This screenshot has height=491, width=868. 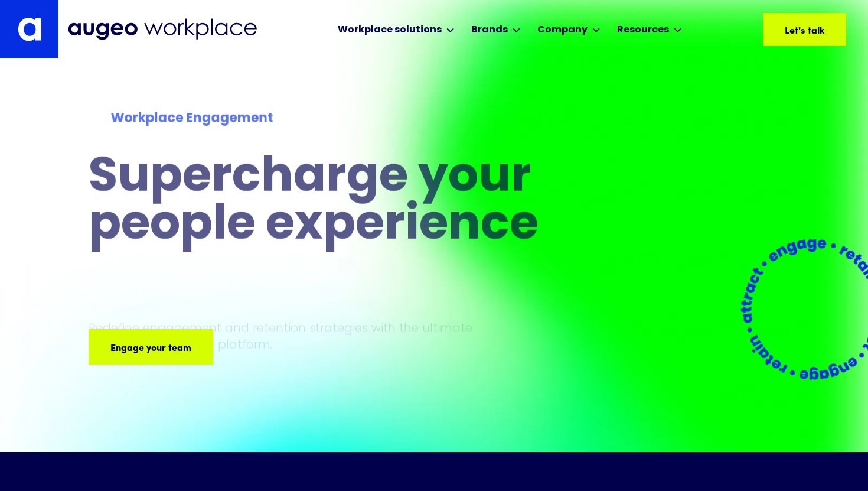 What do you see at coordinates (562, 30) in the screenshot?
I see `div: Company` at bounding box center [562, 30].